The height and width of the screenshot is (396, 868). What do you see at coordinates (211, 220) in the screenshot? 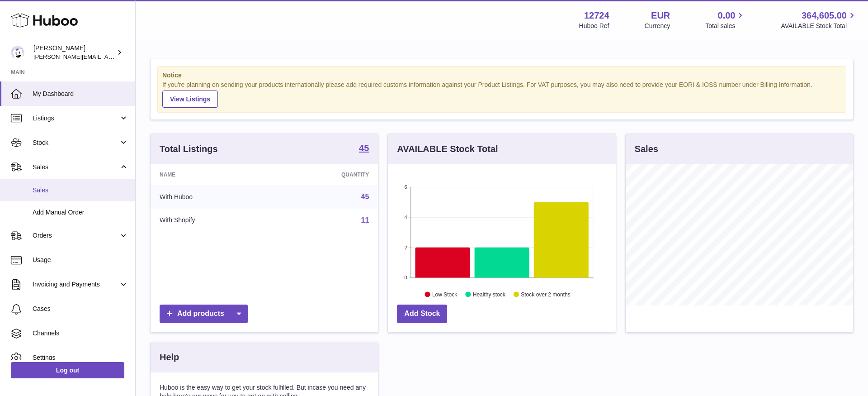
I see `td: With Shopify` at bounding box center [211, 220].